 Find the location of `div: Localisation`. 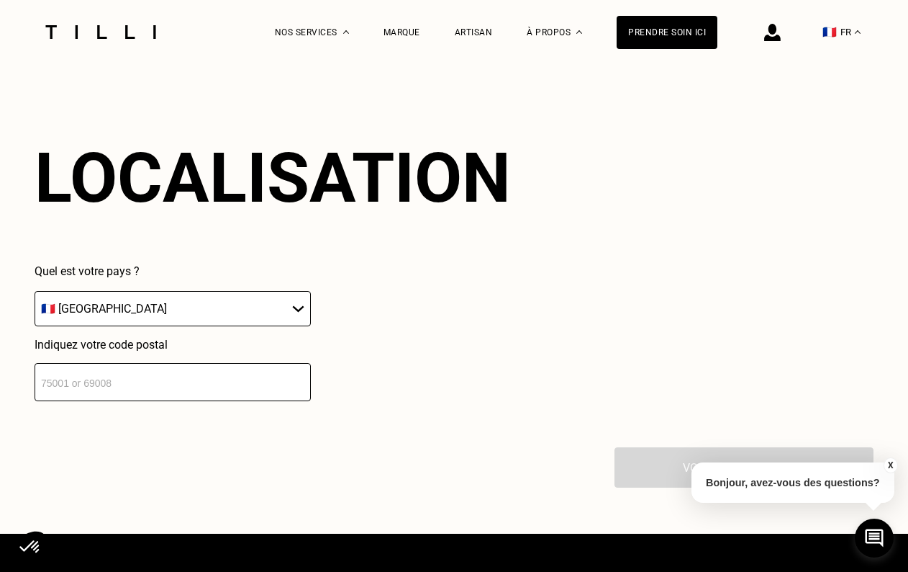

div: Localisation is located at coordinates (273, 178).